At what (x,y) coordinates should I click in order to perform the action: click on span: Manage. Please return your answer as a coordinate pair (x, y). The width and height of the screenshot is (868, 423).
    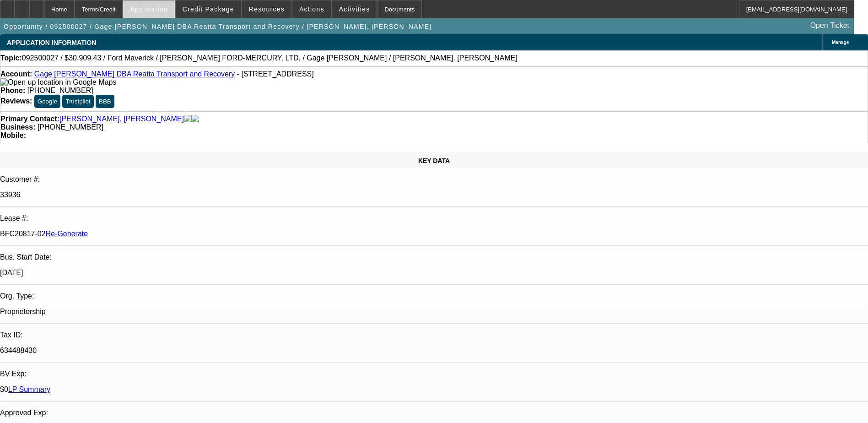
    Looking at the image, I should click on (841, 42).